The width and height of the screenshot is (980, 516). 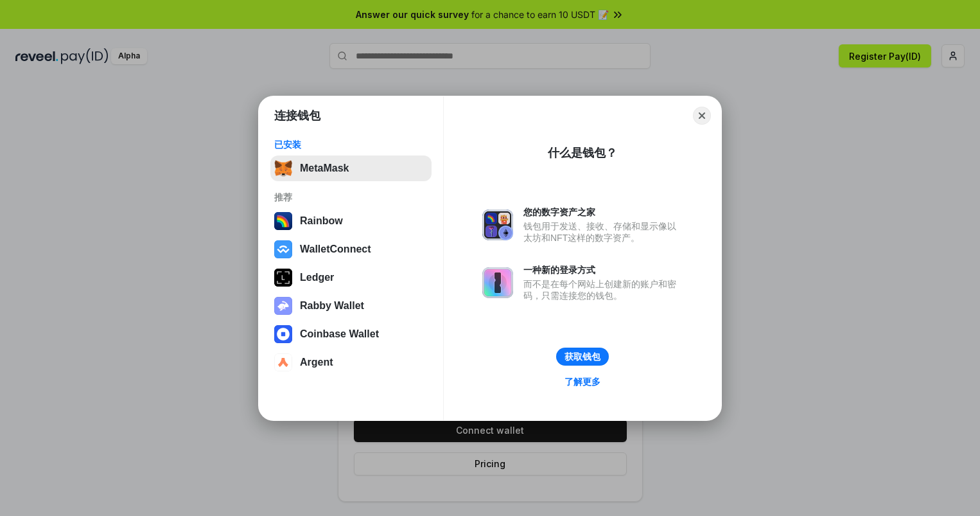 What do you see at coordinates (350, 362) in the screenshot?
I see `button: Argent` at bounding box center [350, 362].